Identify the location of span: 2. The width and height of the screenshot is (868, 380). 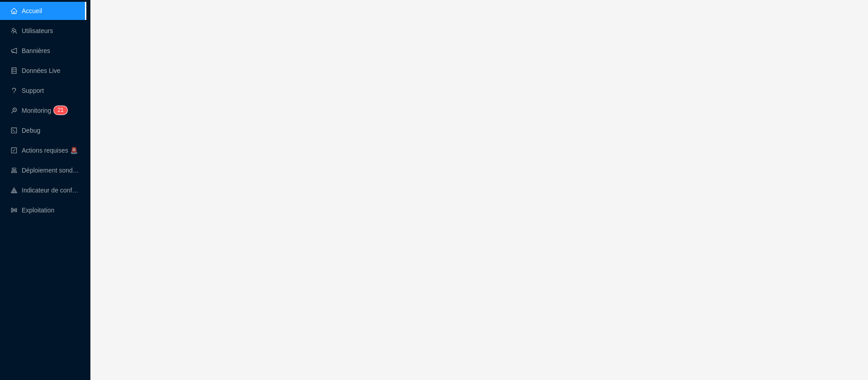
(59, 110).